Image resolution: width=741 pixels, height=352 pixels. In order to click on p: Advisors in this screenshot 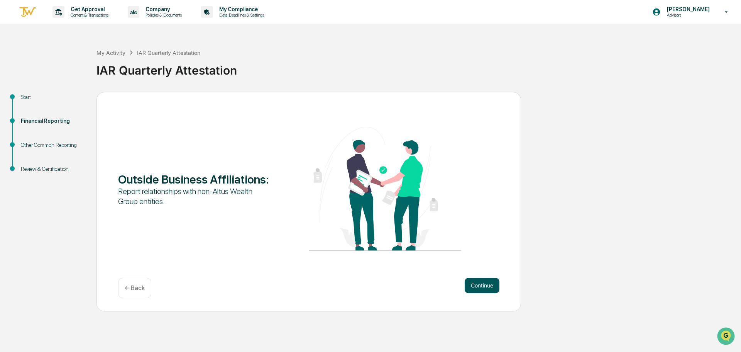, I will do `click(687, 15)`.